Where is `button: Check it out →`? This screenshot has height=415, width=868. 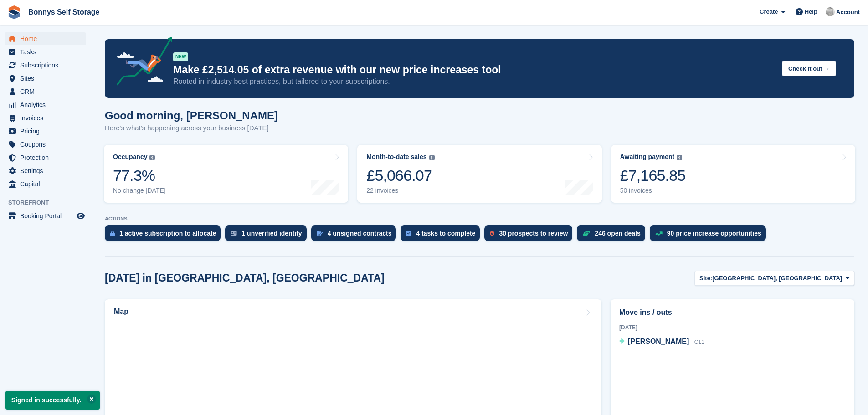 button: Check it out → is located at coordinates (808, 68).